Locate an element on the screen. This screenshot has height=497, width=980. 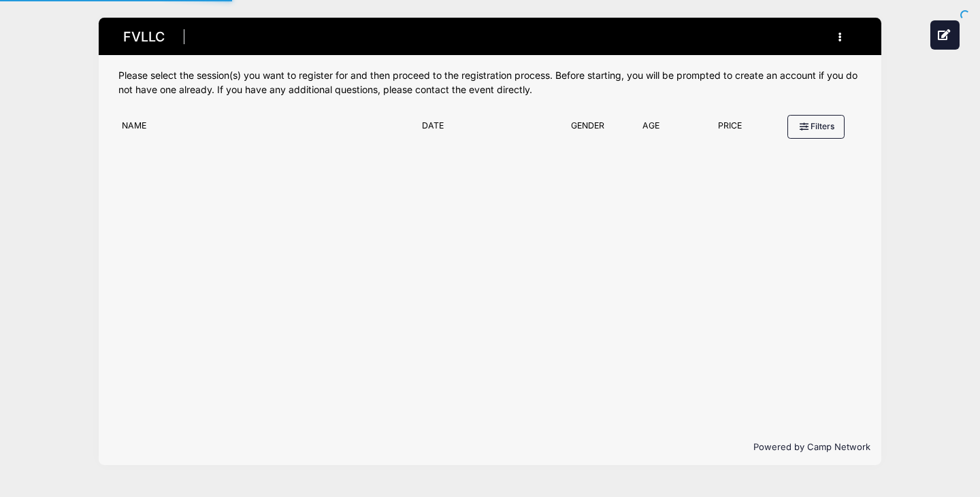
div: Please select the session(s) you want to register for and then proceed to the registration proces... is located at coordinates (490, 83).